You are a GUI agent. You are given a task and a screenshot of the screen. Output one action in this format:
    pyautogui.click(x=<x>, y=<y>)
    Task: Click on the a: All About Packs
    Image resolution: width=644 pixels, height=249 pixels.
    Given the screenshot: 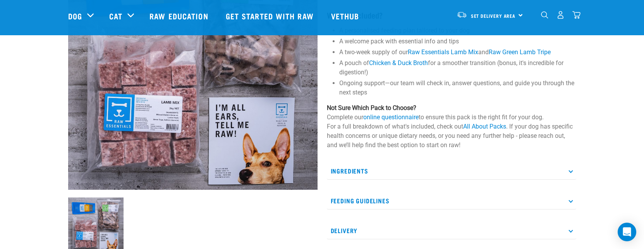 What is the action you would take?
    pyautogui.click(x=485, y=126)
    